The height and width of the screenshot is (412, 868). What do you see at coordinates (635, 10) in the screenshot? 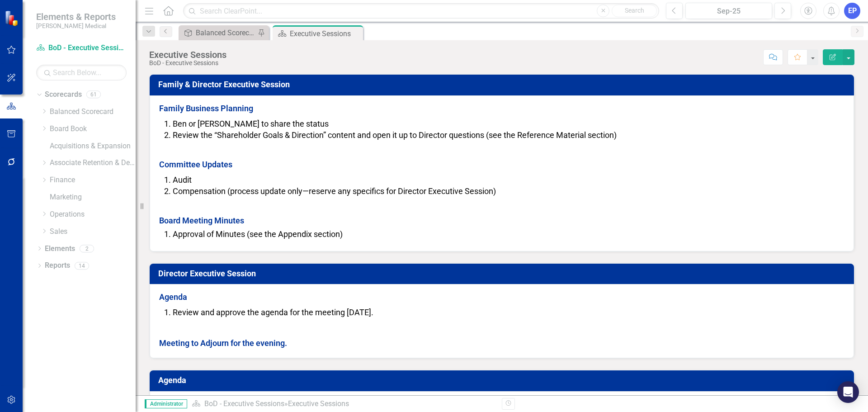
I see `span: Search` at bounding box center [635, 10].